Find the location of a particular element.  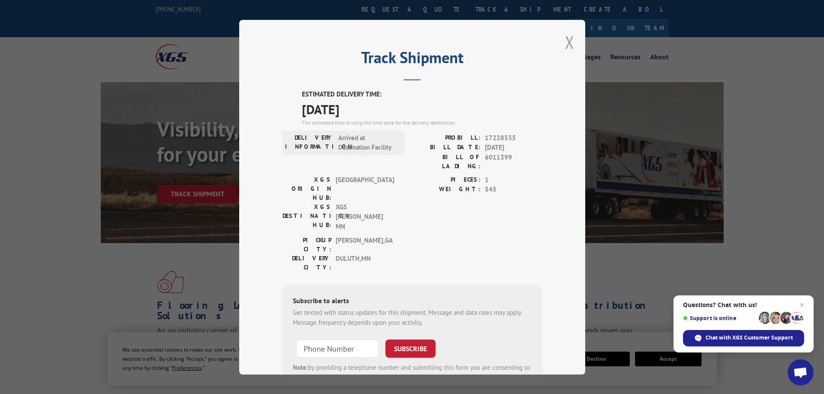

h2: Track Shipment is located at coordinates (412, 60).